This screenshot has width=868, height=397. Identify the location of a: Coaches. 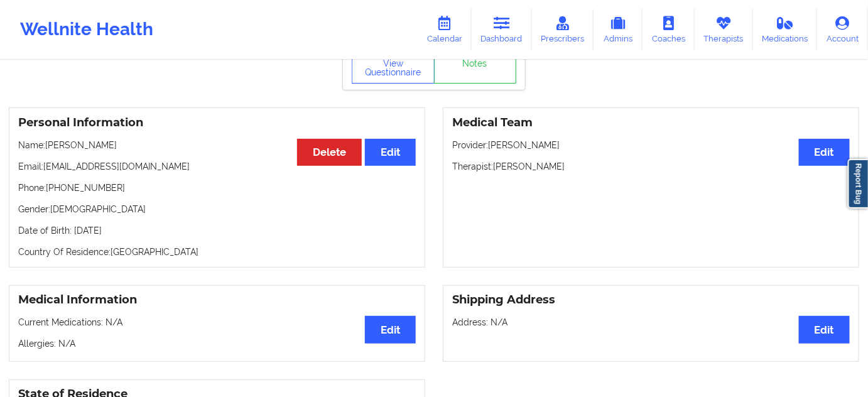
(668, 29).